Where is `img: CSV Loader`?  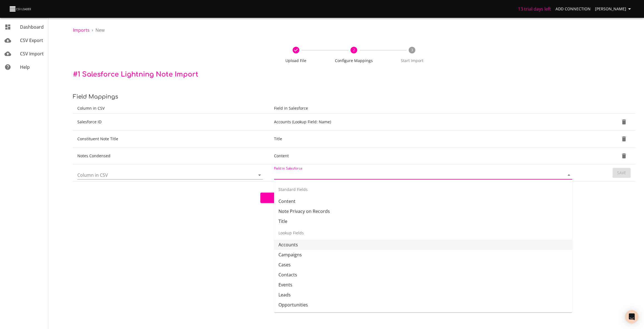
img: CSV Loader is located at coordinates (20, 9).